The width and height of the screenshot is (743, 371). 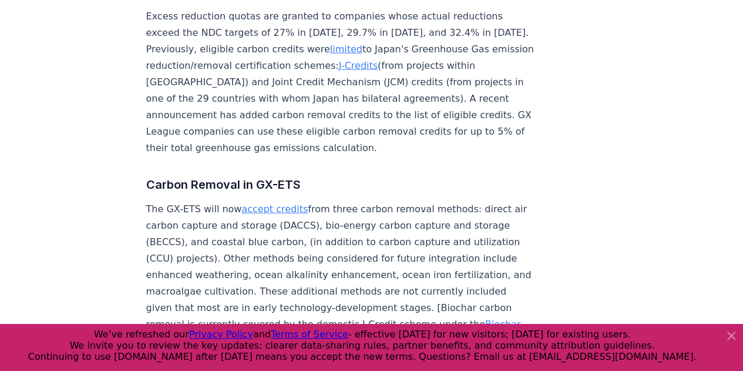 I want to click on a: J-Credits, so click(x=358, y=65).